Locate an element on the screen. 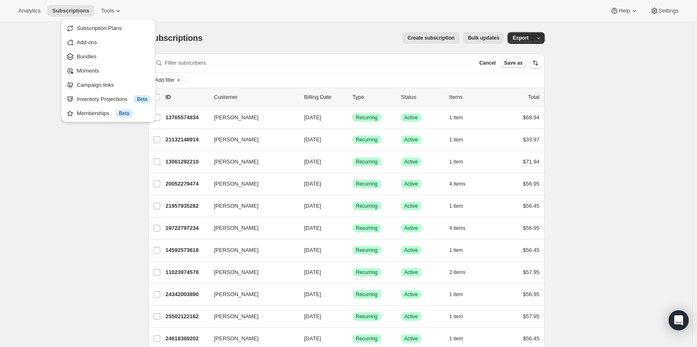 The image size is (697, 347). span: Cancel is located at coordinates (487, 63).